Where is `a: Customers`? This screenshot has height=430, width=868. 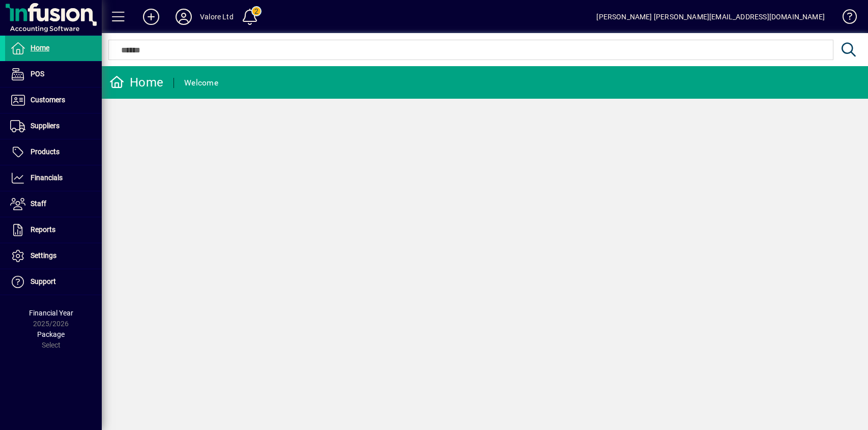
a: Customers is located at coordinates (53, 100).